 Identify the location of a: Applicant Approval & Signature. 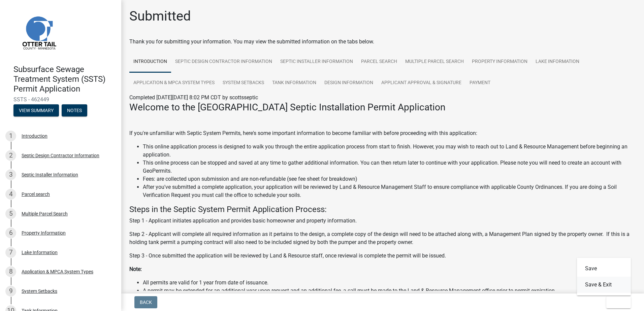
(422, 83).